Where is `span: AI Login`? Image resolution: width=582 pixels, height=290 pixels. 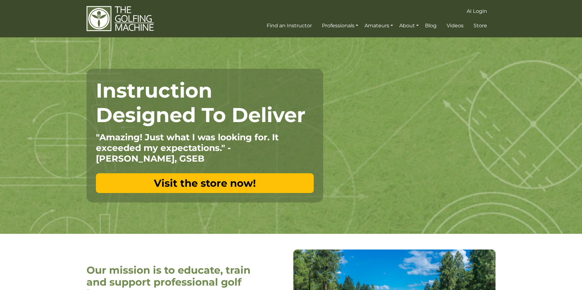 span: AI Login is located at coordinates (477, 11).